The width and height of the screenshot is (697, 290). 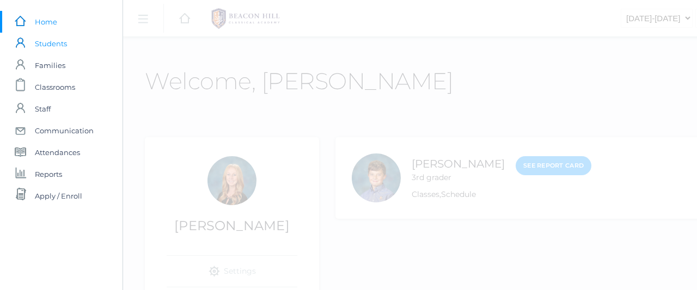 What do you see at coordinates (64, 131) in the screenshot?
I see `span: Communication` at bounding box center [64, 131].